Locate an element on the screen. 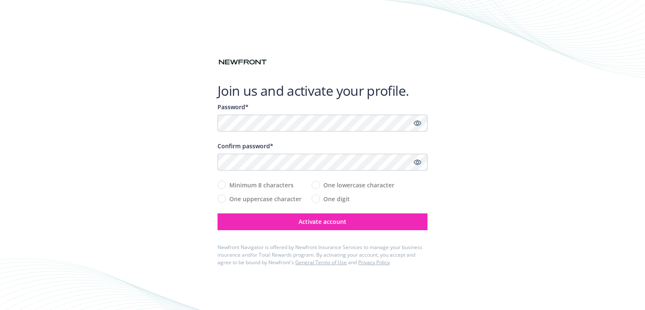  button: Activate account is located at coordinates (322, 222).